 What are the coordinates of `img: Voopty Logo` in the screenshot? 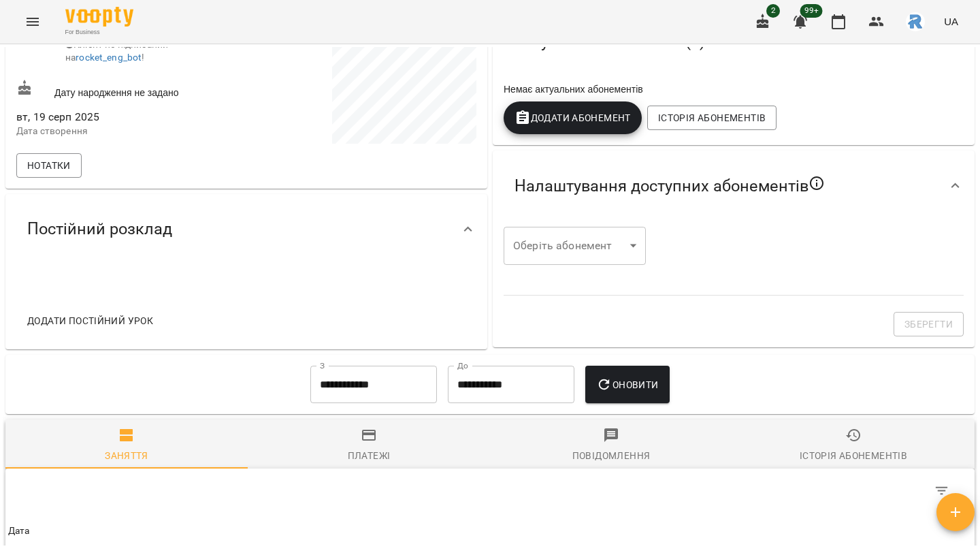 It's located at (99, 16).